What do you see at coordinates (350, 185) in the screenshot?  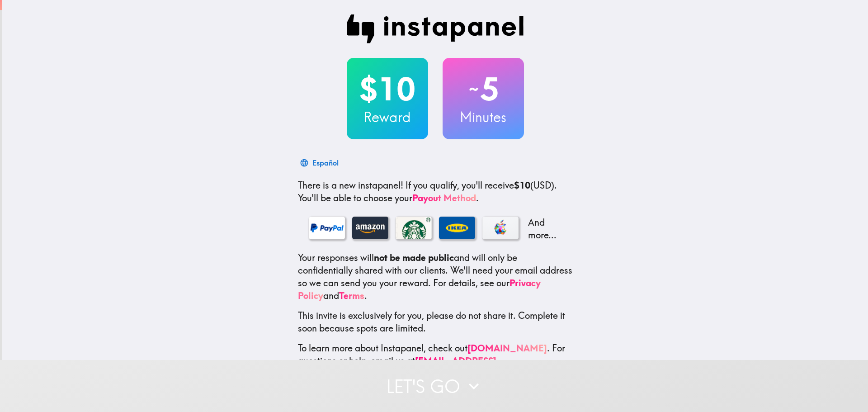 I see `span: There is a new instapanel!` at bounding box center [350, 185].